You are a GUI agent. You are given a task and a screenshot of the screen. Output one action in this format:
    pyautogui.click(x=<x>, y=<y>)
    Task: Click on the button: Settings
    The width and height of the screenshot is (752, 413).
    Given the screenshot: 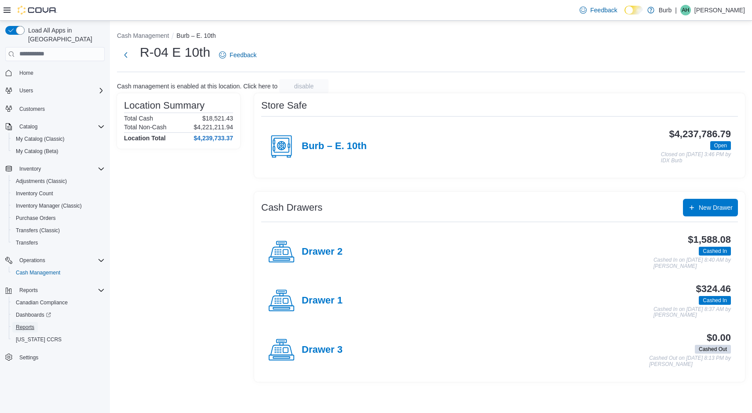 What is the action you would take?
    pyautogui.click(x=55, y=357)
    